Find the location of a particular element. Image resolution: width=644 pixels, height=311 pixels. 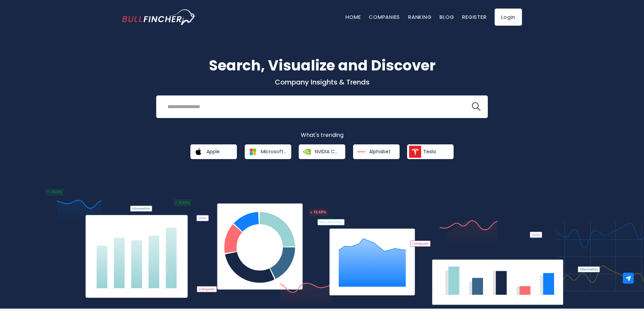

a: Login is located at coordinates (508, 17).